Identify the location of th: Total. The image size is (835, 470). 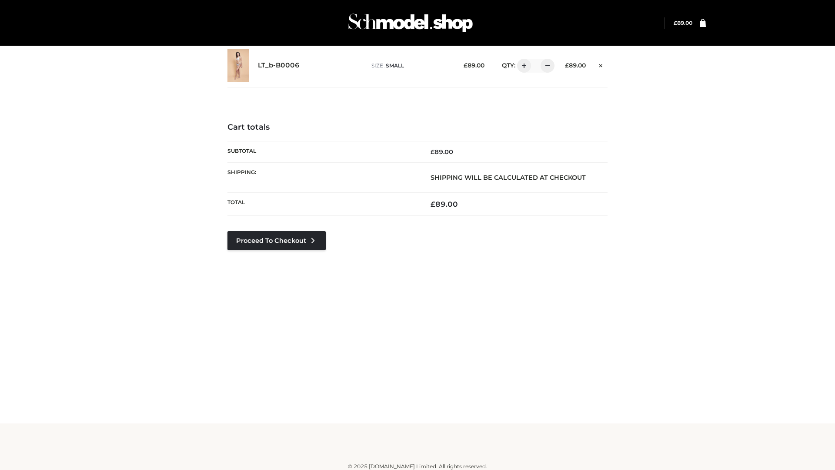
(322, 204).